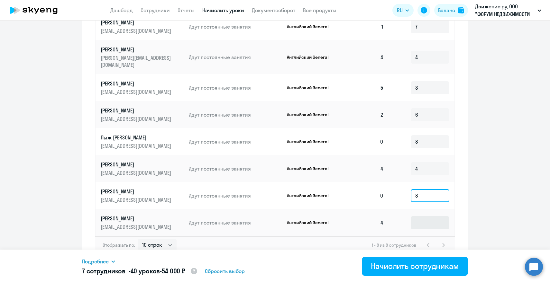 The height and width of the screenshot is (283, 550). I want to click on span: 1 - 8 из 8 сотрудников, so click(394, 245).